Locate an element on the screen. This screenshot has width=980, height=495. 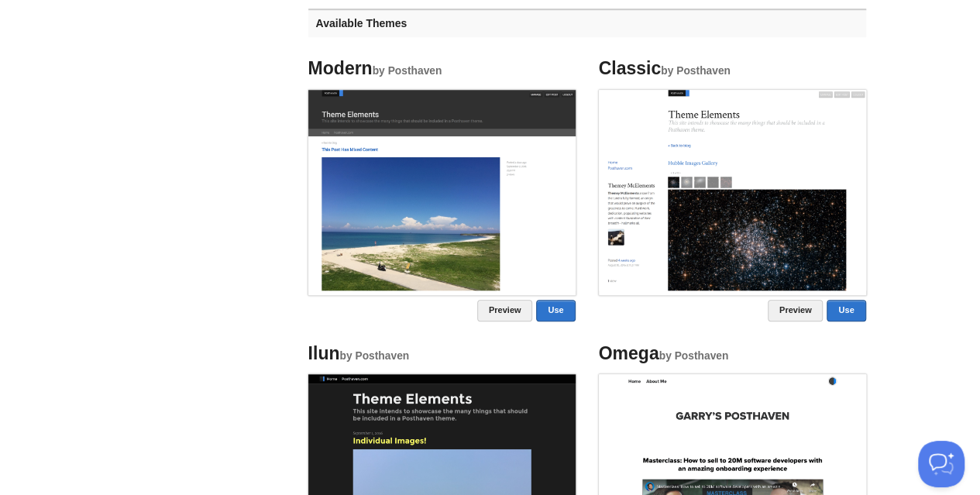
h4: Ilun is located at coordinates (441, 353).